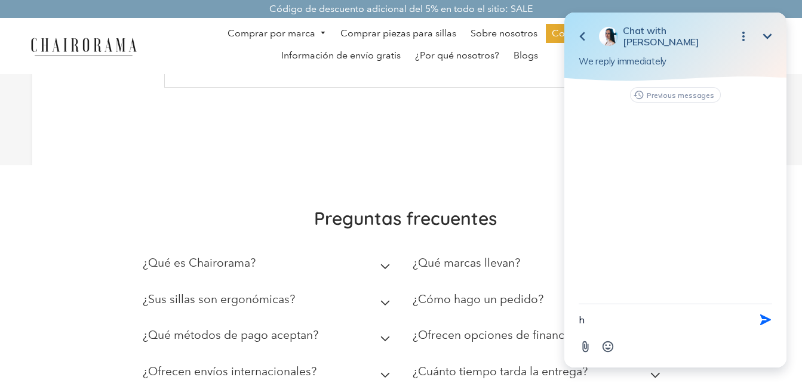 The width and height of the screenshot is (802, 383). Describe the element at coordinates (230, 335) in the screenshot. I see `h2: ¿Qué métodos de pago aceptan?` at that location.